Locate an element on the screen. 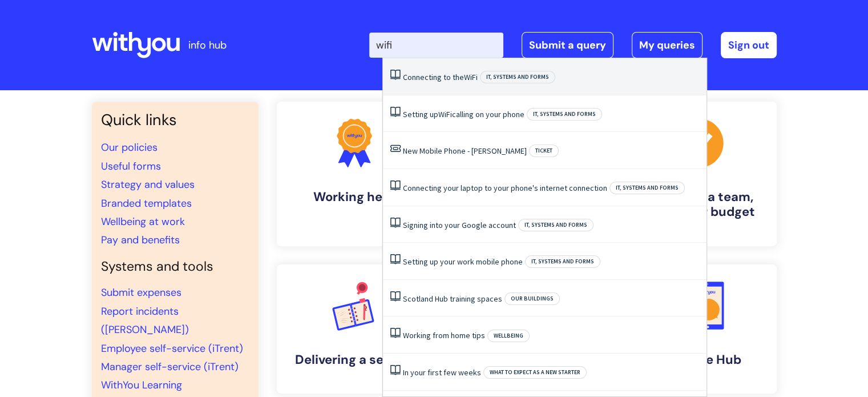  span: What to expect as a new starter is located at coordinates (535, 372).